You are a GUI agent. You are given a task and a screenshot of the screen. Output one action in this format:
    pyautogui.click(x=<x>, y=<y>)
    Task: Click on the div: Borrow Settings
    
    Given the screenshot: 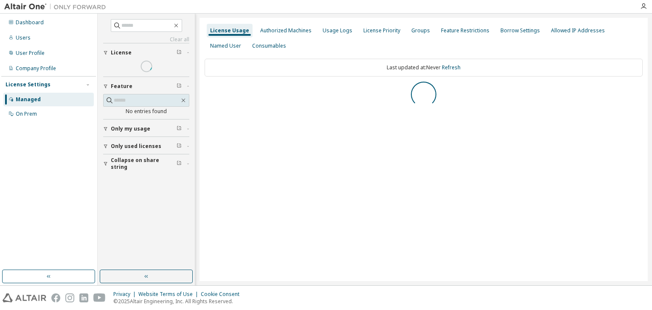 What is the action you would take?
    pyautogui.click(x=520, y=31)
    